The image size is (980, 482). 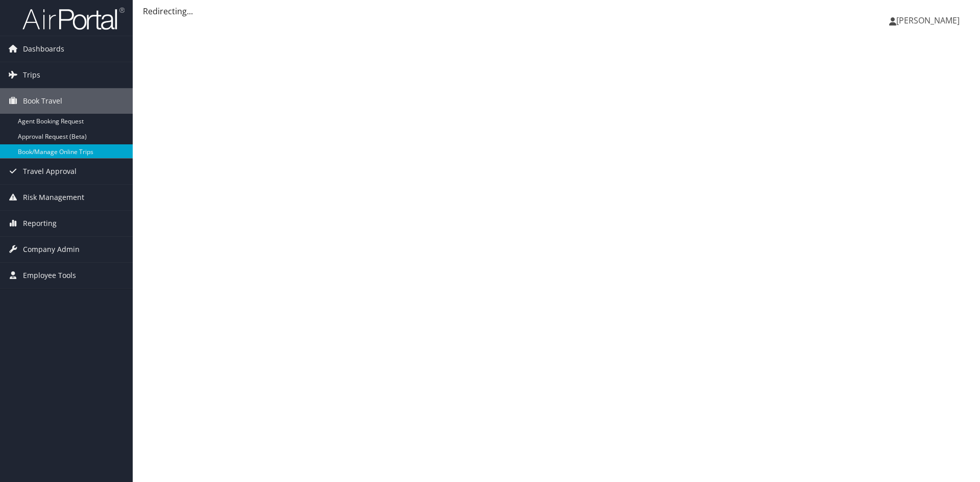 I want to click on div: Redirecting..., so click(x=557, y=11).